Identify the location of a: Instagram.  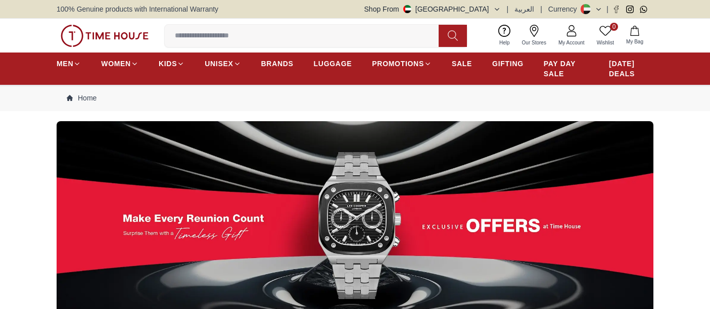
(630, 9).